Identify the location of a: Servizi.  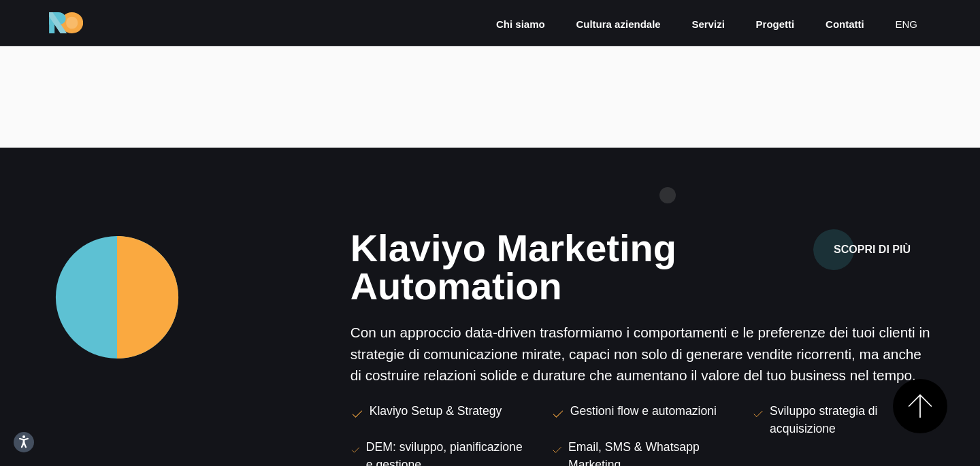
(708, 24).